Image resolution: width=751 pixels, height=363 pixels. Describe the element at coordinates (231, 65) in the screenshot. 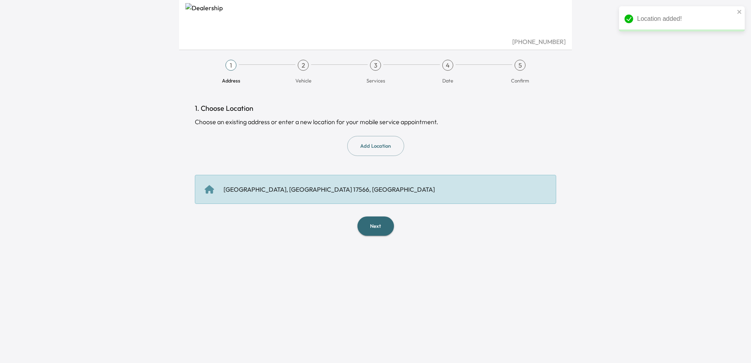

I see `div: 1` at that location.